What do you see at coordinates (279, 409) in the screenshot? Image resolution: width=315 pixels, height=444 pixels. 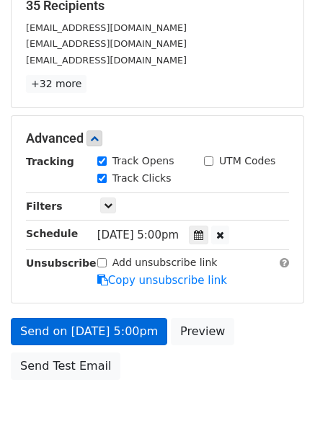 I see `div: Chat Widget` at bounding box center [279, 409].